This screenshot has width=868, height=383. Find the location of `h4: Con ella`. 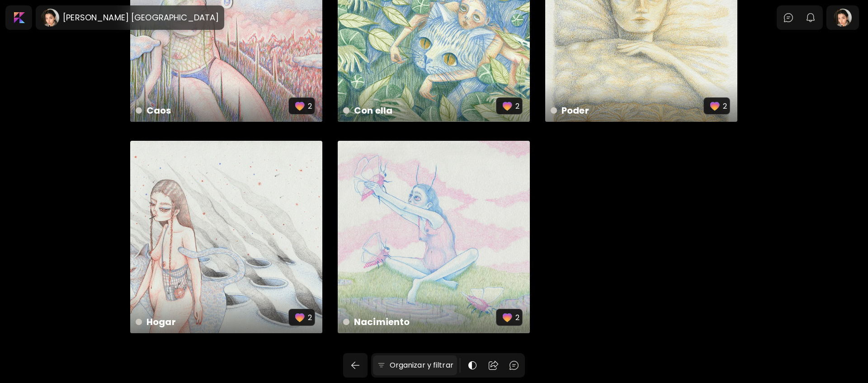

h4: Con ella is located at coordinates (420, 111).